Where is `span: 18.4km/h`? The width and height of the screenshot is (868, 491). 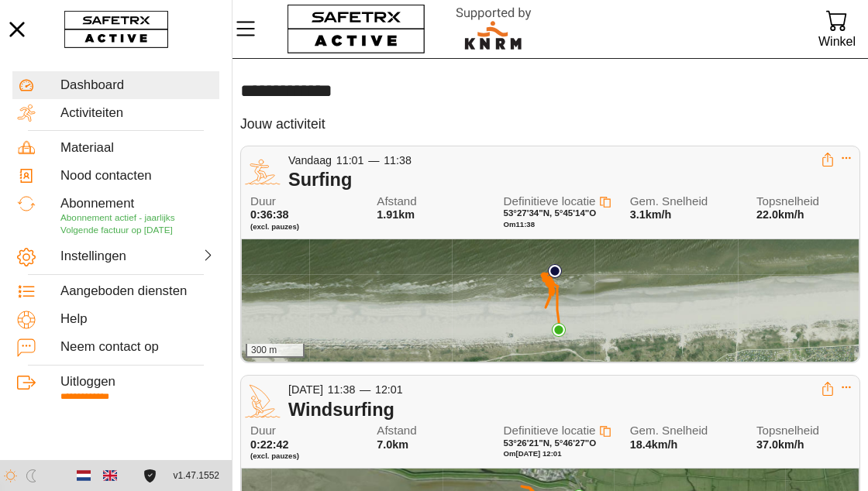
span: 18.4km/h is located at coordinates (654, 444).